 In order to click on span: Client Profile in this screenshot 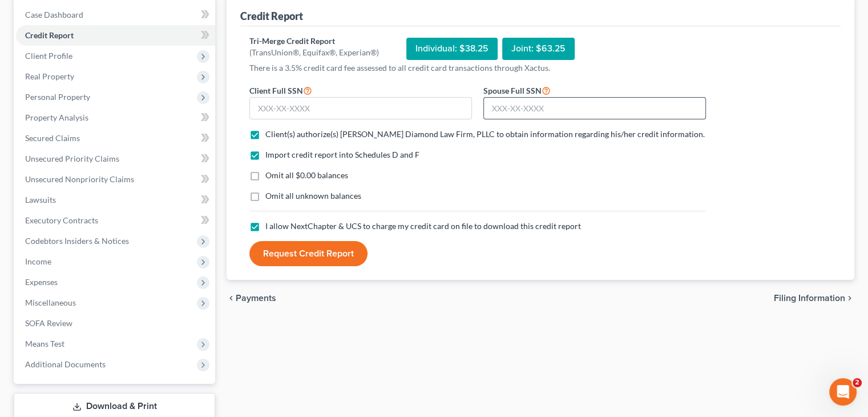, I will do `click(49, 55)`.